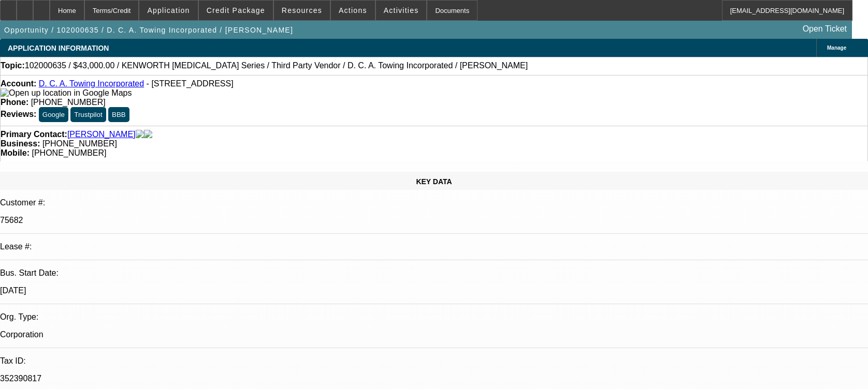 The width and height of the screenshot is (868, 389). What do you see at coordinates (15, 153) in the screenshot?
I see `strong: Mobile:` at bounding box center [15, 153].